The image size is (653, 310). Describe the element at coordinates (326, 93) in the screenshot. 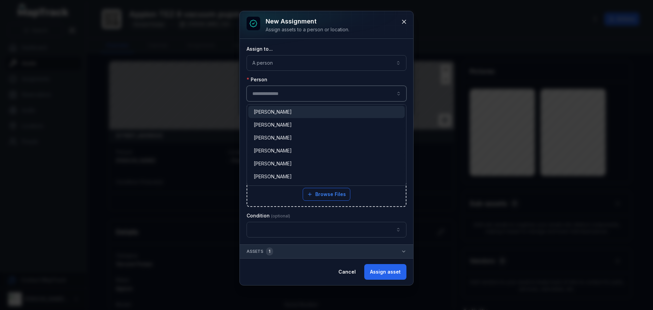

I see `input: assignment-add:person-label` at that location.